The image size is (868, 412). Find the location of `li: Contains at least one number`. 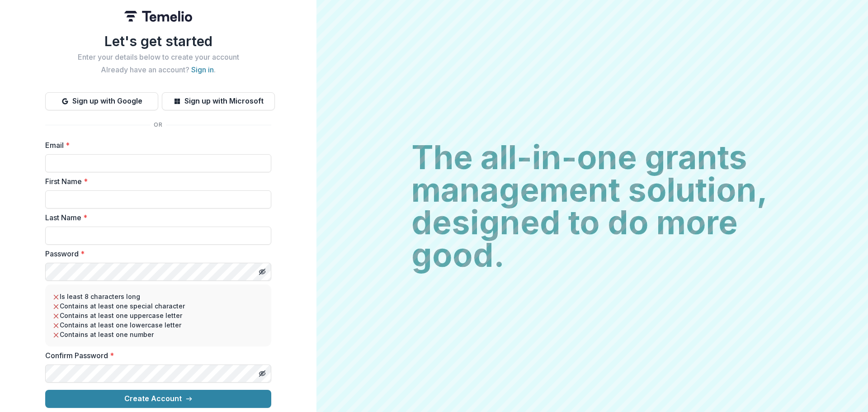

li: Contains at least one number is located at coordinates (158, 334).